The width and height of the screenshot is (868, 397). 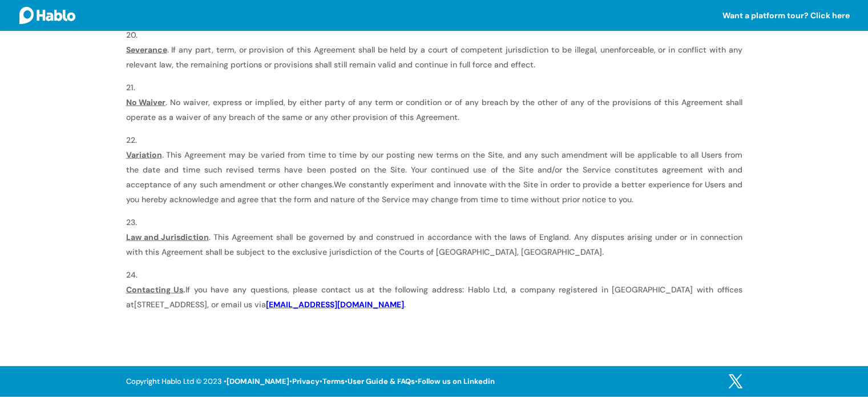 What do you see at coordinates (146, 50) in the screenshot?
I see `b: Severance` at bounding box center [146, 50].